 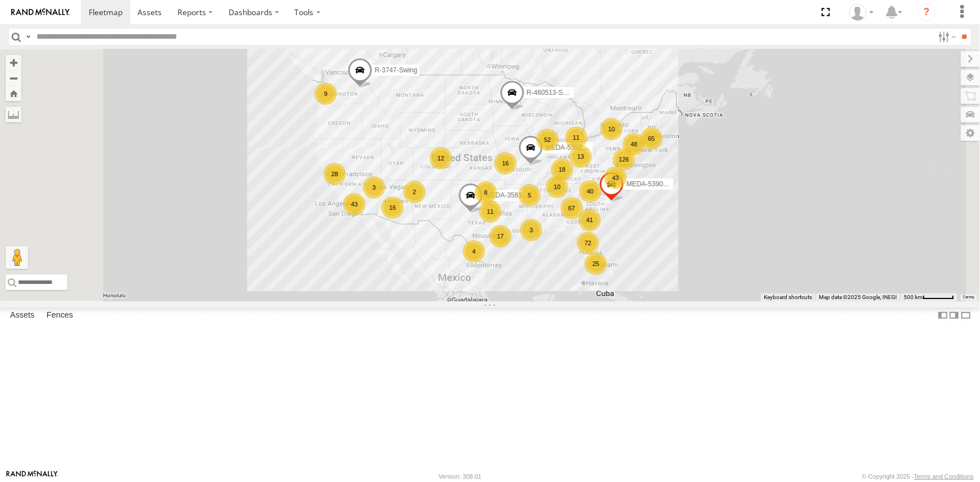 I want to click on button: Keyboard shortcuts, so click(x=788, y=298).